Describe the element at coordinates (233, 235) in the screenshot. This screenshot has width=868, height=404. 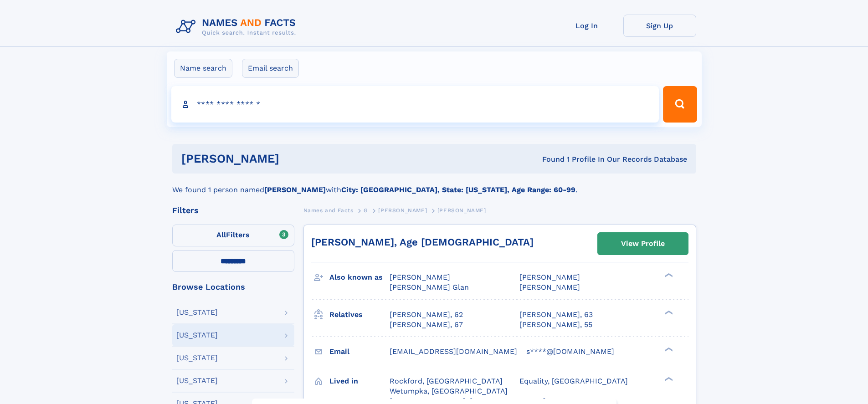
I see `label: Filters` at that location.